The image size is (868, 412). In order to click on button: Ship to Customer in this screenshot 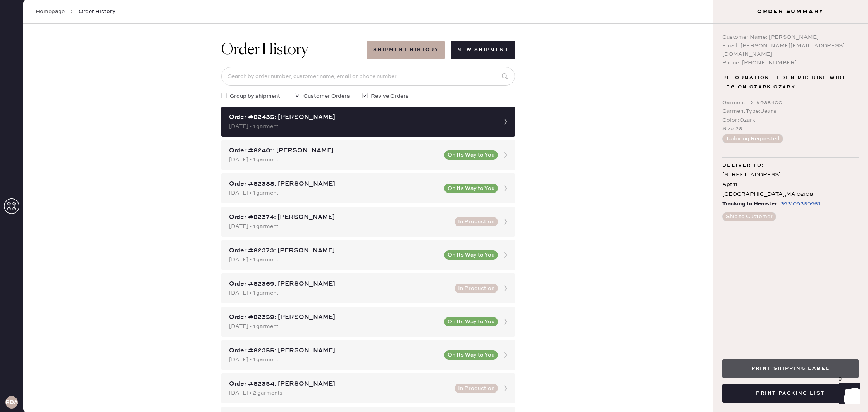, I will do `click(749, 217)`.